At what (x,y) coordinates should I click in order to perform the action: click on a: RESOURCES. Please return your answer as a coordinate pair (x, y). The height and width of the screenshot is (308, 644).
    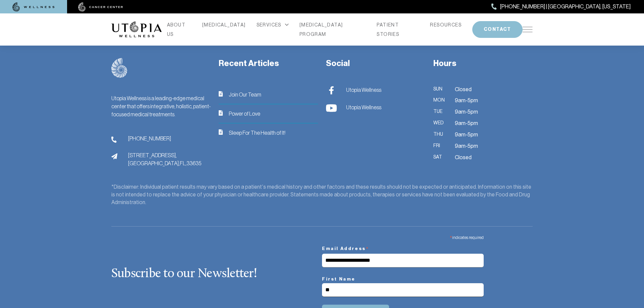
    Looking at the image, I should click on (446, 25).